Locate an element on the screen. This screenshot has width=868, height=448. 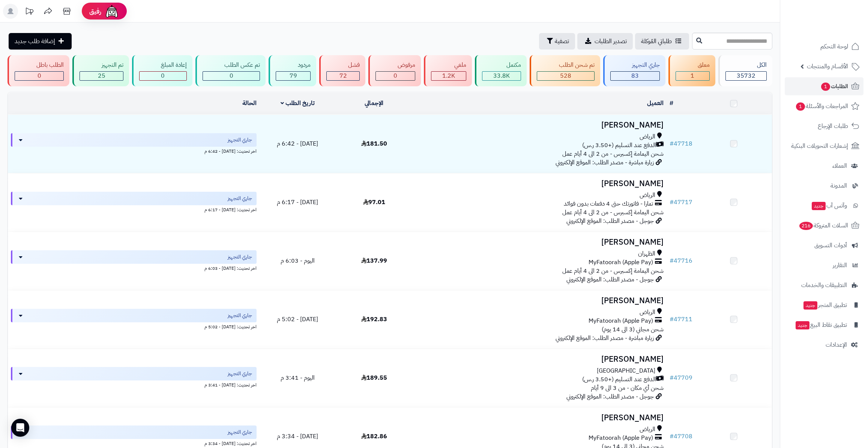
span: تصفية is located at coordinates (562, 41).